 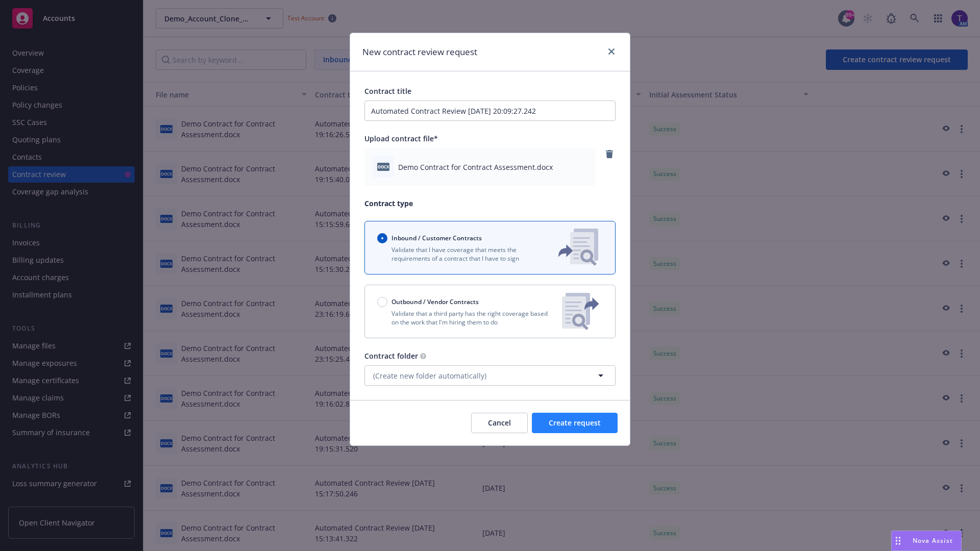 What do you see at coordinates (382, 302) in the screenshot?
I see `input: Outbound / Vendor Contracts` at bounding box center [382, 302].